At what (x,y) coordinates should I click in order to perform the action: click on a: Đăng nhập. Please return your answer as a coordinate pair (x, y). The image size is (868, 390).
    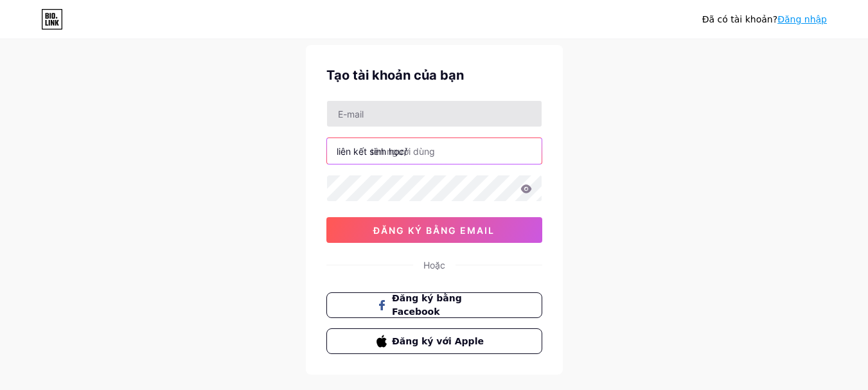
    Looking at the image, I should click on (802, 19).